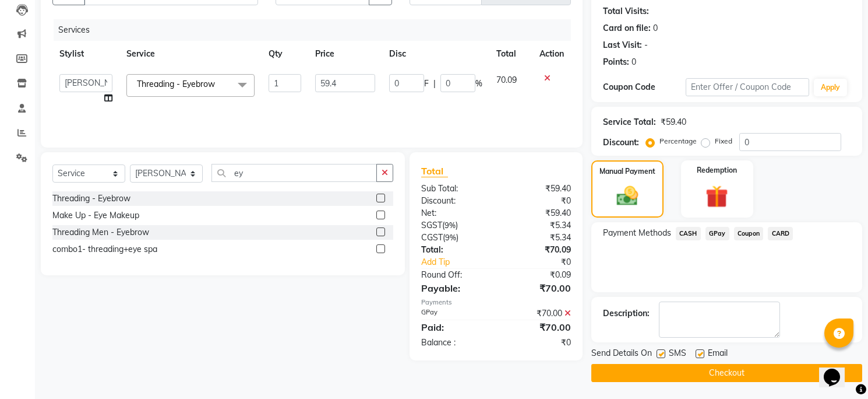 Image resolution: width=868 pixels, height=399 pixels. Describe the element at coordinates (436, 53) in the screenshot. I see `th: Disc` at that location.